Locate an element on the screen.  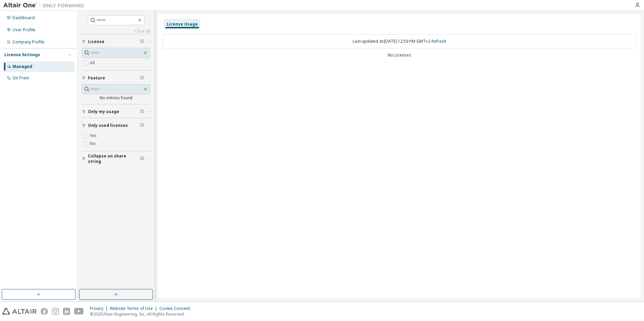
button: Feature is located at coordinates (116, 78).